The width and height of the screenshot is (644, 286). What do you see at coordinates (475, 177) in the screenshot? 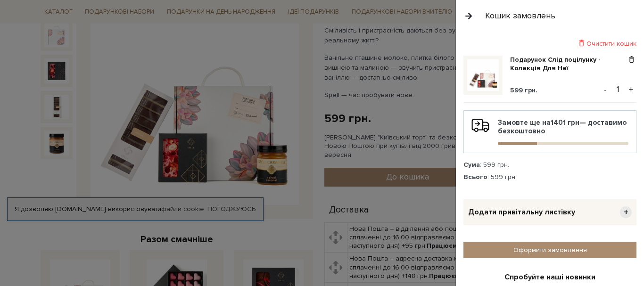
I see `strong: Всього` at bounding box center [475, 177].